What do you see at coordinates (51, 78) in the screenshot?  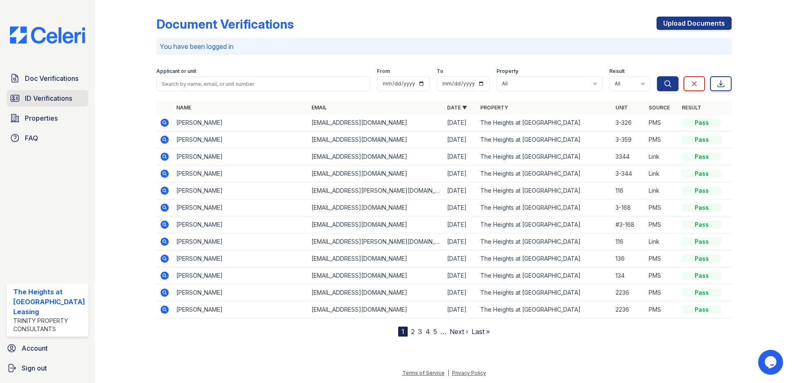 I see `span: Doc Verifications` at bounding box center [51, 78].